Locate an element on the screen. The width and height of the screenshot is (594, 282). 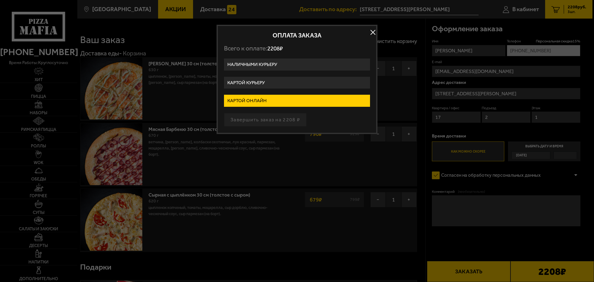
label: Картой курьеру is located at coordinates (297, 83).